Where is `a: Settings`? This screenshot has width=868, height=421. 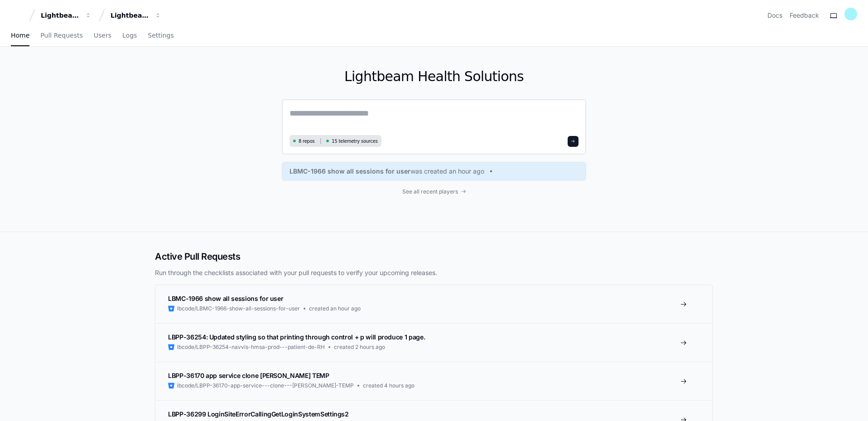
a: Settings is located at coordinates (160, 36).